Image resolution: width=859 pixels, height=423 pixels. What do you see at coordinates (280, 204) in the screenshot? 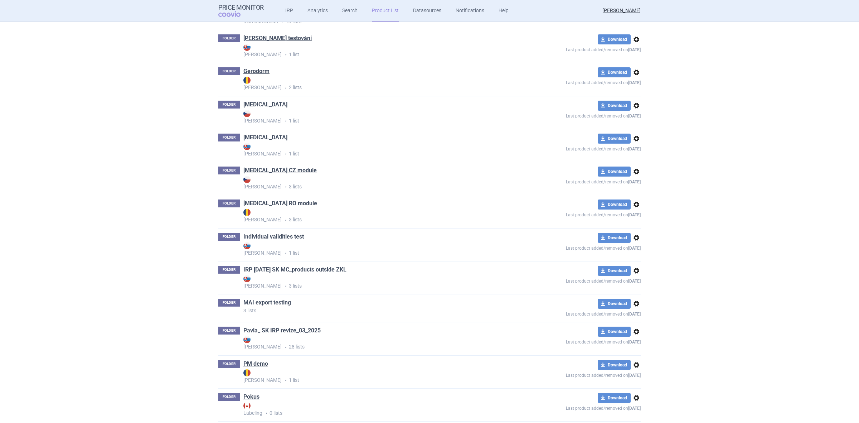
I see `h1: Humira RO module` at bounding box center [280, 204].